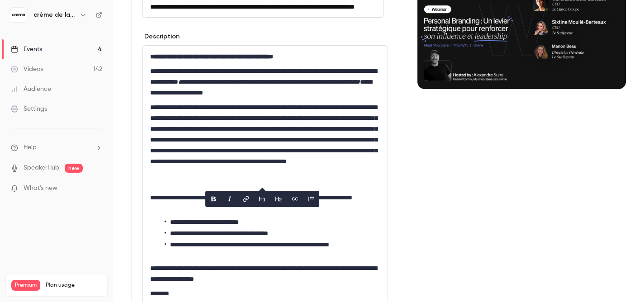 The height and width of the screenshot is (302, 644). What do you see at coordinates (31, 89) in the screenshot?
I see `div: Audience` at bounding box center [31, 89].